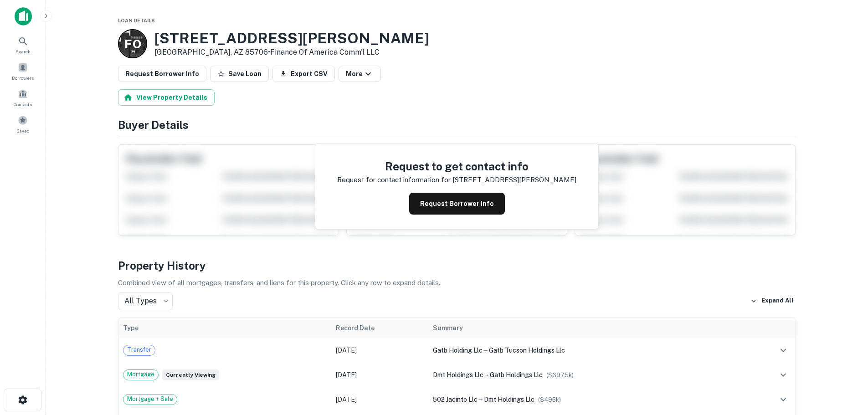  What do you see at coordinates (304, 74) in the screenshot?
I see `button: Export CSV` at bounding box center [304, 74].